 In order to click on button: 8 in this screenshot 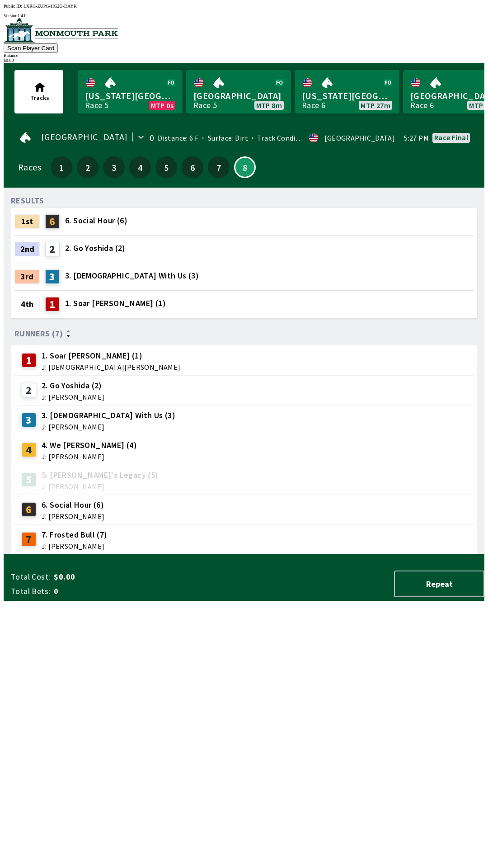, I will do `click(245, 168)`.